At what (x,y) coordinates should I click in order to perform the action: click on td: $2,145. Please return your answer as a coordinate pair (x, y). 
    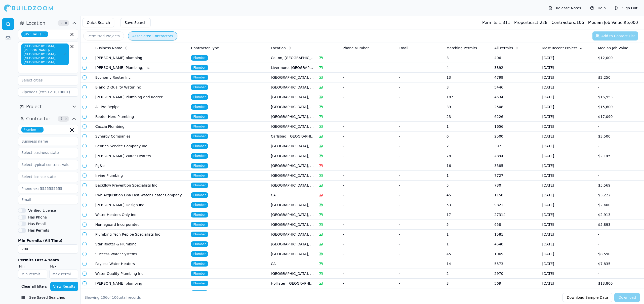
    Looking at the image, I should click on (620, 156).